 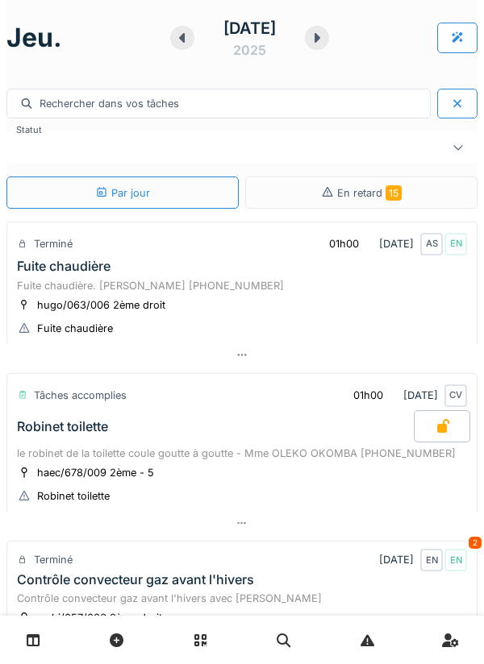 What do you see at coordinates (219, 103) in the screenshot?
I see `div: Rechercher dans vos tâches` at bounding box center [219, 103].